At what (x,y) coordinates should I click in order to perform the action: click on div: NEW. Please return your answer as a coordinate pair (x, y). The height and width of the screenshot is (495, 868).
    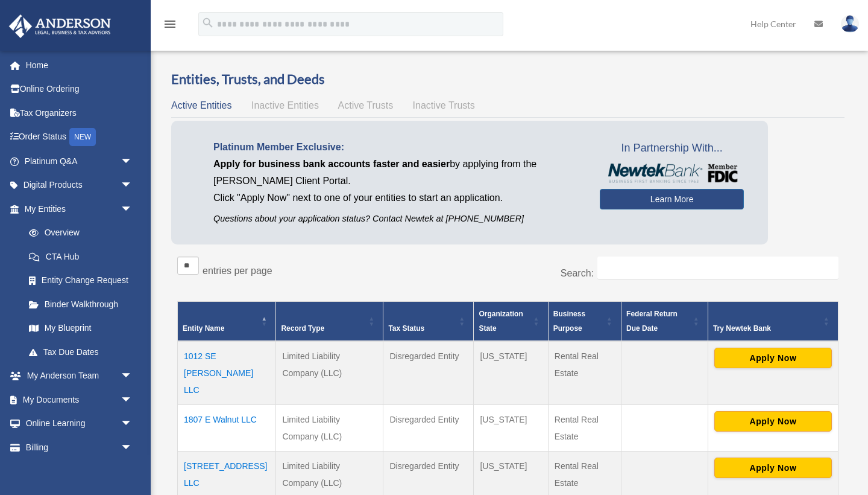
    Looking at the image, I should click on (82, 137).